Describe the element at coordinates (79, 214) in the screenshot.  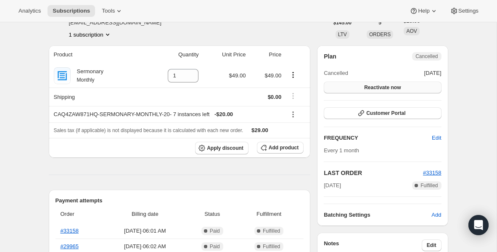
I see `th: Order` at that location.